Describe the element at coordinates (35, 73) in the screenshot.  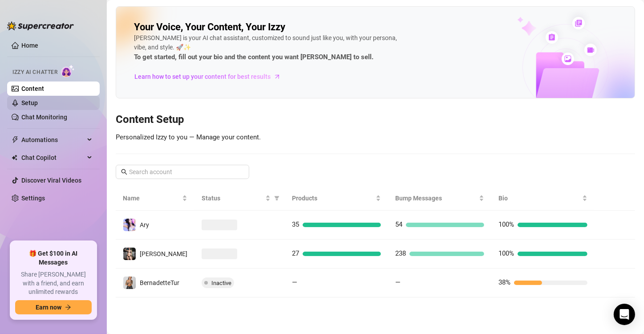
I see `span: Izzy AI Chatter` at that location.